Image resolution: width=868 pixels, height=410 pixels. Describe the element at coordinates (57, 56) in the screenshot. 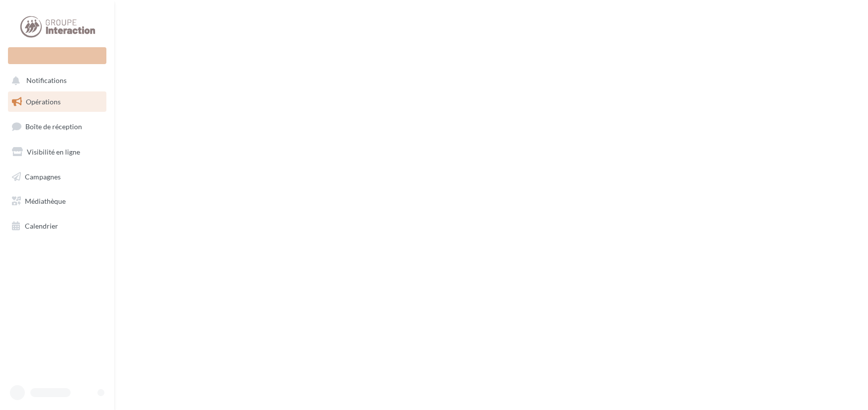

I see `div: Nouvelle campagne` at that location.